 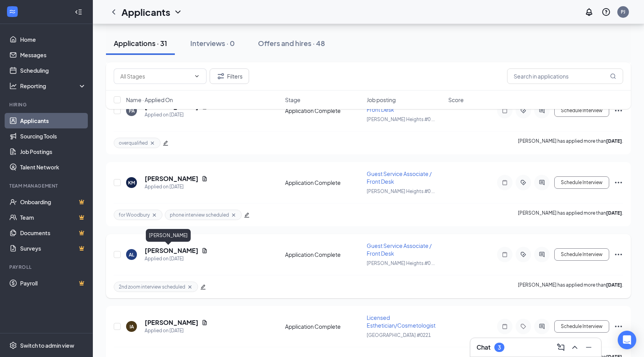 What do you see at coordinates (53, 248) in the screenshot?
I see `a: SurveysCrown` at bounding box center [53, 248].